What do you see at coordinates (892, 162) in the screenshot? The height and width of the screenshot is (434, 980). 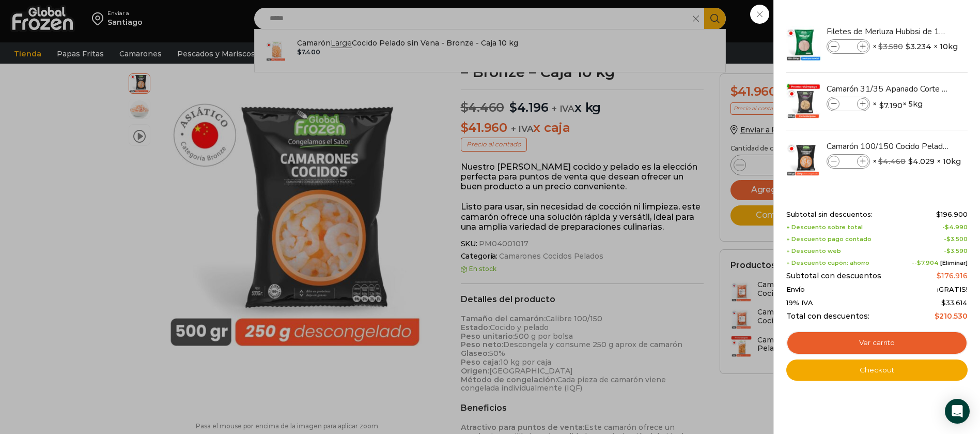 I see `bdi: 4.460` at bounding box center [892, 162].